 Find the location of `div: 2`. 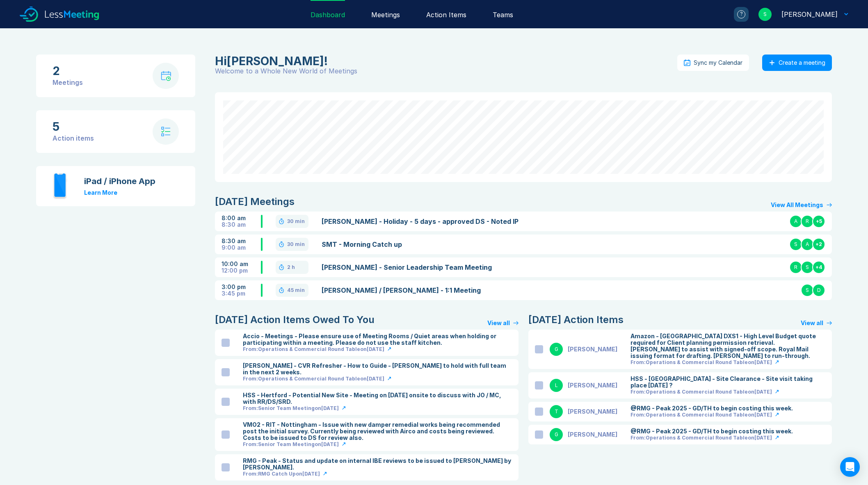

div: 2 is located at coordinates (68, 71).